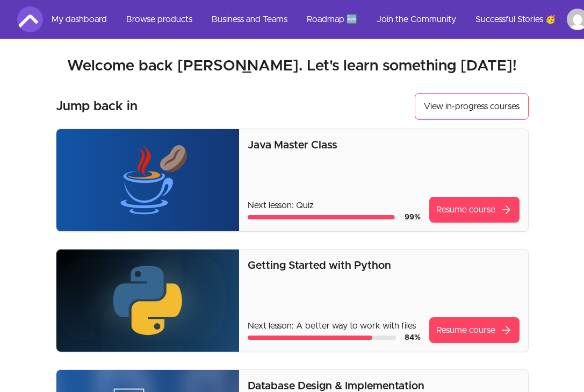  Describe the element at coordinates (148, 180) in the screenshot. I see `img: Product image for Java Master Class` at that location.